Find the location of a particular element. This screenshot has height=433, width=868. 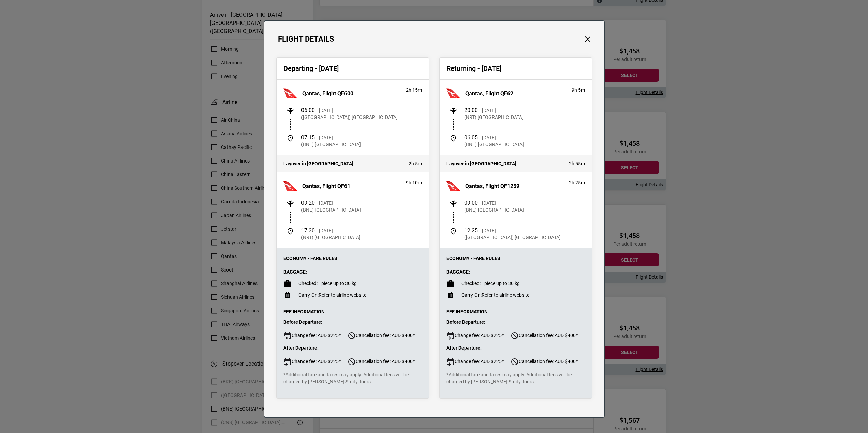

p: 2h 25m is located at coordinates (577, 183).